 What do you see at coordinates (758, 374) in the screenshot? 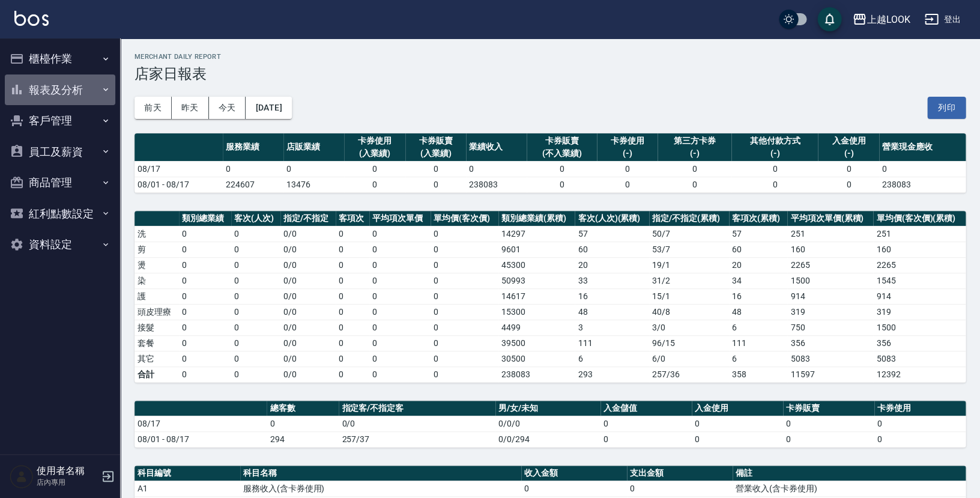
I see `td: 358` at bounding box center [758, 374].